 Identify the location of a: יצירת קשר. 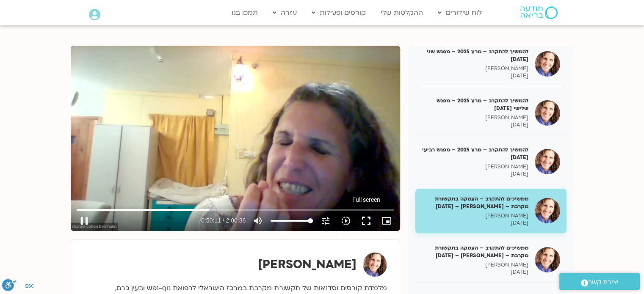
(600, 281).